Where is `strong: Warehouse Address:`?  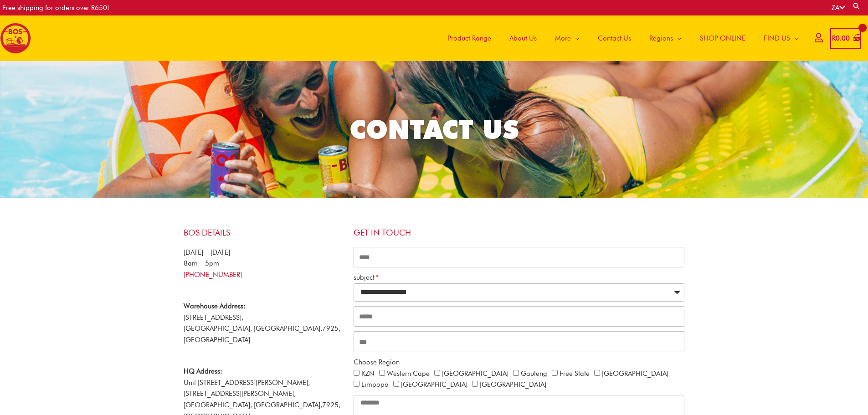
strong: Warehouse Address: is located at coordinates (215, 306).